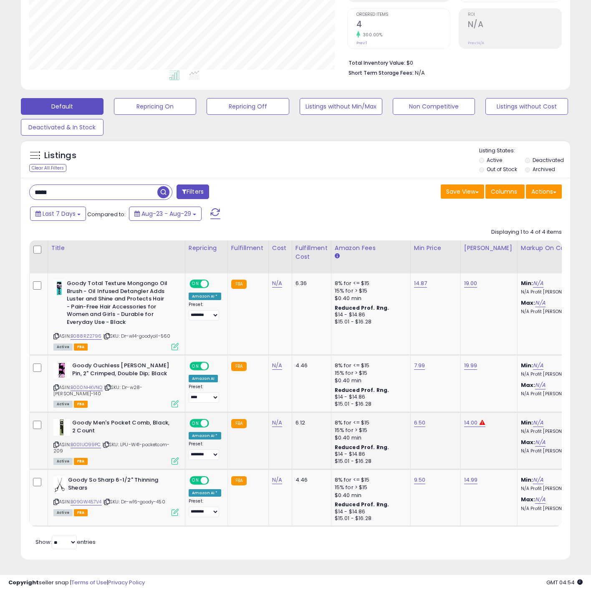 This screenshot has height=591, width=591. What do you see at coordinates (452, 62) in the screenshot?
I see `li: $0` at bounding box center [452, 62].